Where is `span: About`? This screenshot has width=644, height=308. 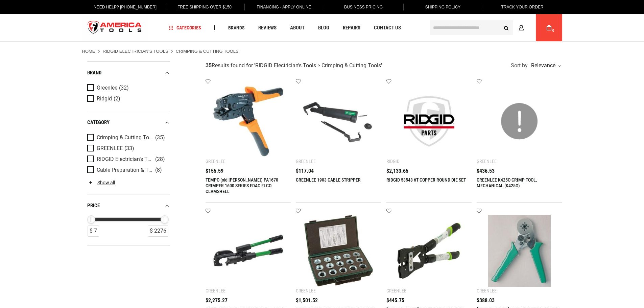 span: About is located at coordinates (297, 28).